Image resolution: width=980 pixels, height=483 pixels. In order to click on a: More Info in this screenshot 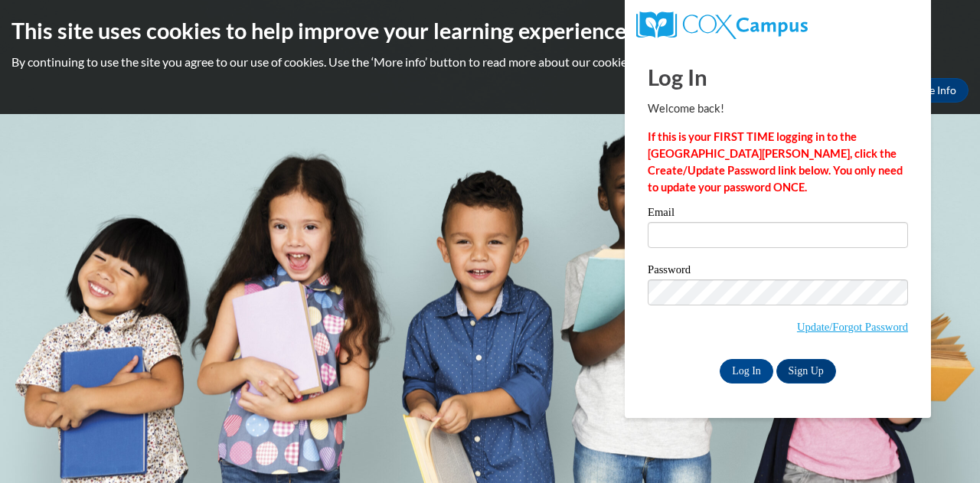, I will do `click(933, 90)`.